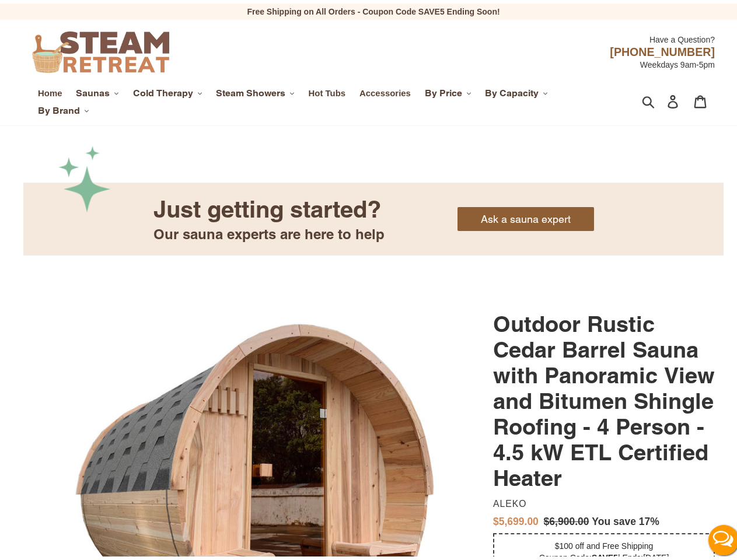 Image resolution: width=737 pixels, height=560 pixels. Describe the element at coordinates (168, 90) in the screenshot. I see `button: Cold Therapy` at that location.